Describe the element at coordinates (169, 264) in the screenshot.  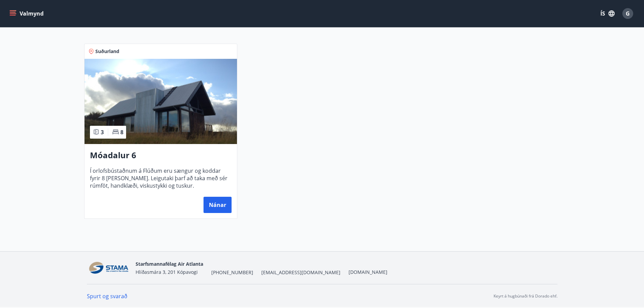
I see `span: Starfsmannafélag Air Atlanta` at that location.